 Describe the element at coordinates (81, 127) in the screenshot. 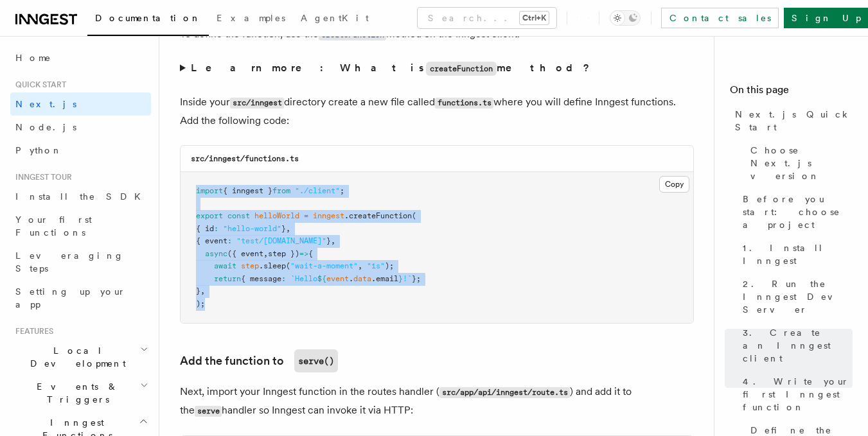

I see `a: Node.js` at that location.